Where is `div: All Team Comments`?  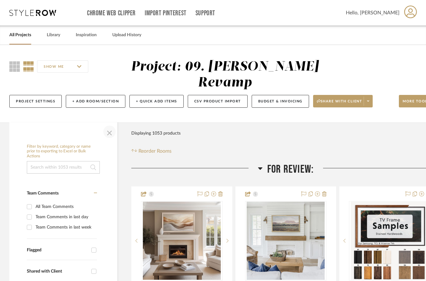
div: All Team Comments is located at coordinates (66, 207).